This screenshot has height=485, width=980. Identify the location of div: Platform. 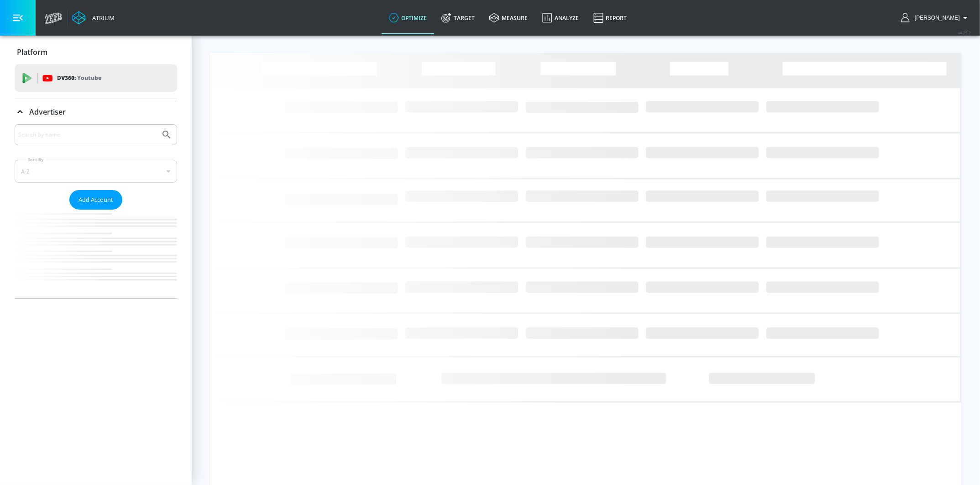
(96, 52).